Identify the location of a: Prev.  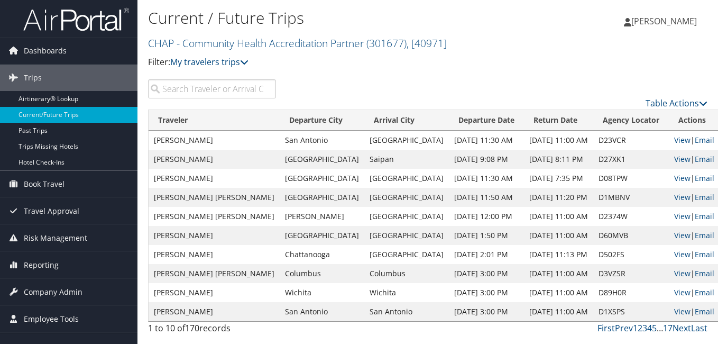
(624, 328).